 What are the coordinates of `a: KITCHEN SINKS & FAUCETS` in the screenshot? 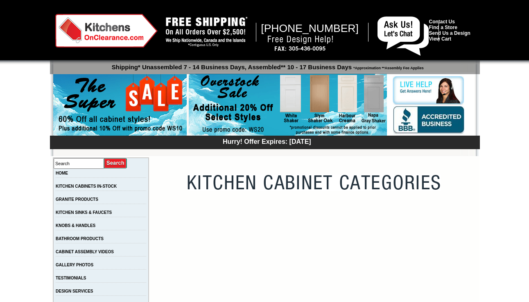 It's located at (84, 212).